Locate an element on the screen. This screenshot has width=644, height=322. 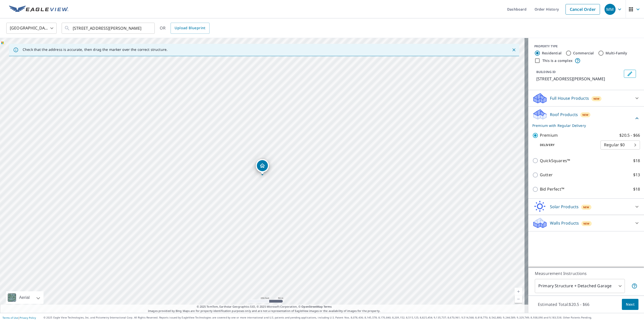
a: Privacy Policy is located at coordinates (28, 318).